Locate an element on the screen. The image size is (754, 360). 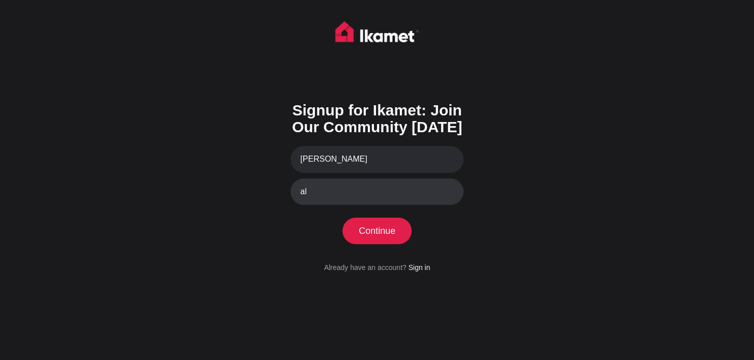
input: Your name is located at coordinates (377, 159).